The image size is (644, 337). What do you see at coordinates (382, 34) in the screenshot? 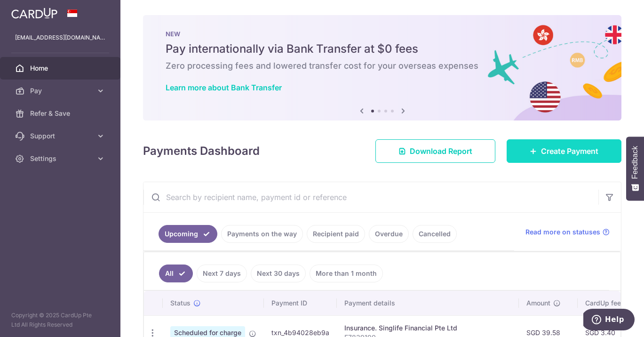
I see `p: NEW` at bounding box center [382, 34].